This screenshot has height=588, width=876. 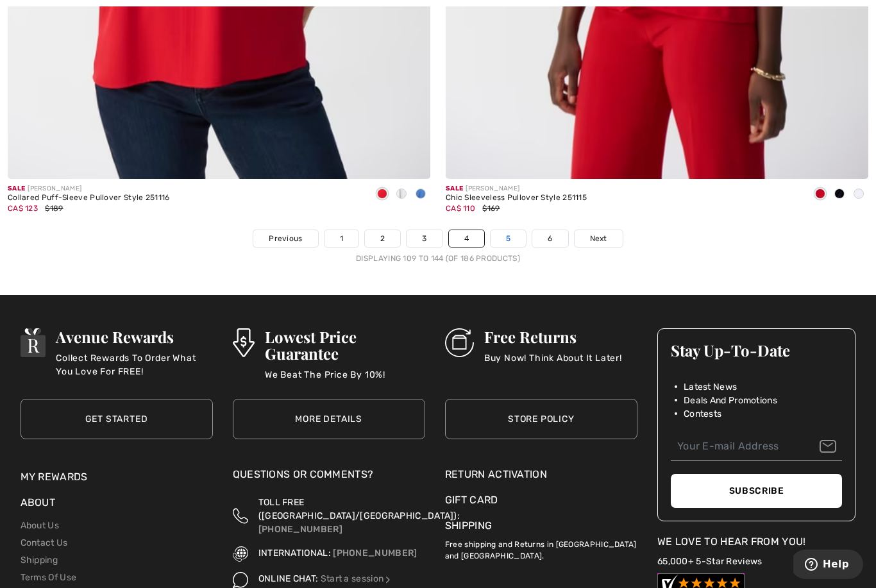 I want to click on a: Gift Card, so click(x=541, y=500).